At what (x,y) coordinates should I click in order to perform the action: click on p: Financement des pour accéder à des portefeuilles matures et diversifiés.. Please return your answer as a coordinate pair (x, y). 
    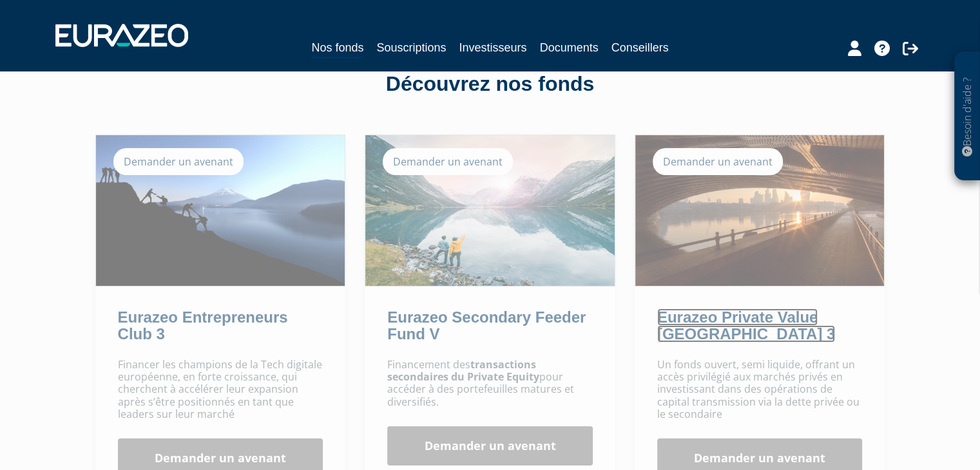
    Looking at the image, I should click on (490, 383).